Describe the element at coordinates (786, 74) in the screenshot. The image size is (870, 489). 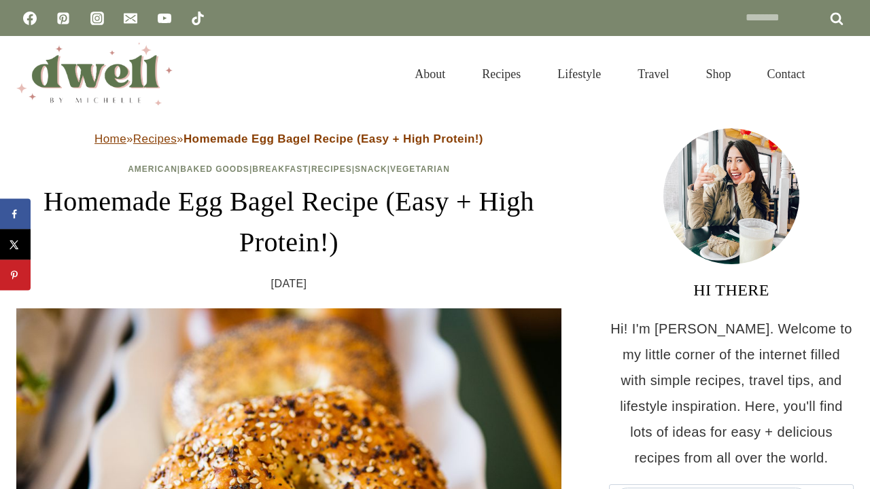
I see `a: Contact` at that location.